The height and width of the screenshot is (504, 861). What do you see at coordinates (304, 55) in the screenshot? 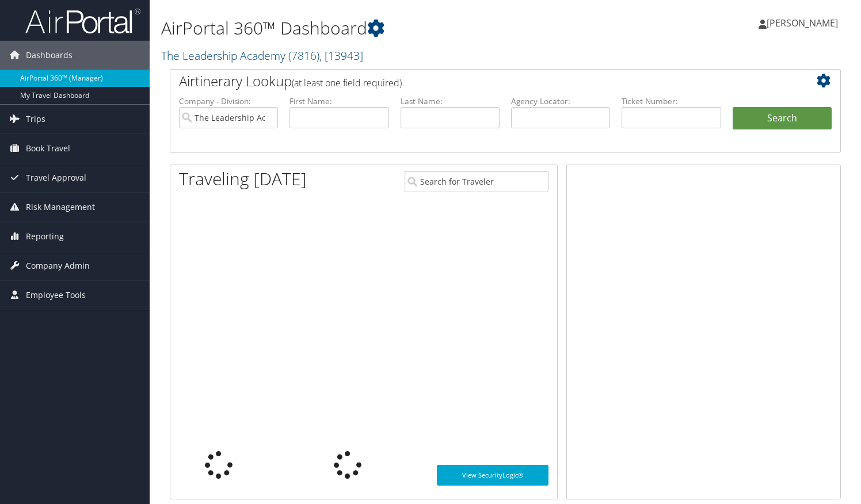
I see `span: ( 7816 )` at bounding box center [304, 55].